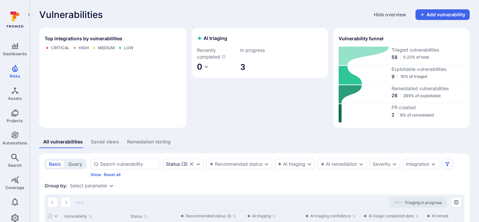 The image size is (479, 222). I want to click on button: Show, so click(96, 174).